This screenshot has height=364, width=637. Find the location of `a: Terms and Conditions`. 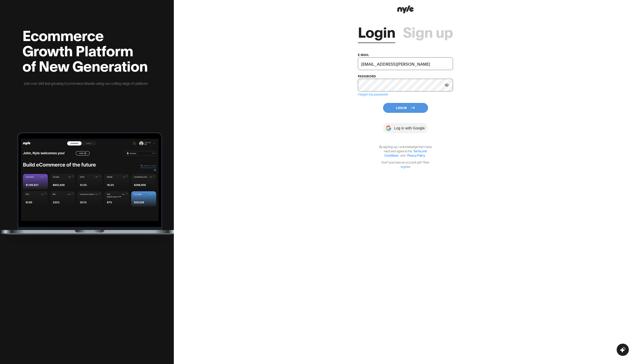

a: Terms and Conditions is located at coordinates (406, 153).